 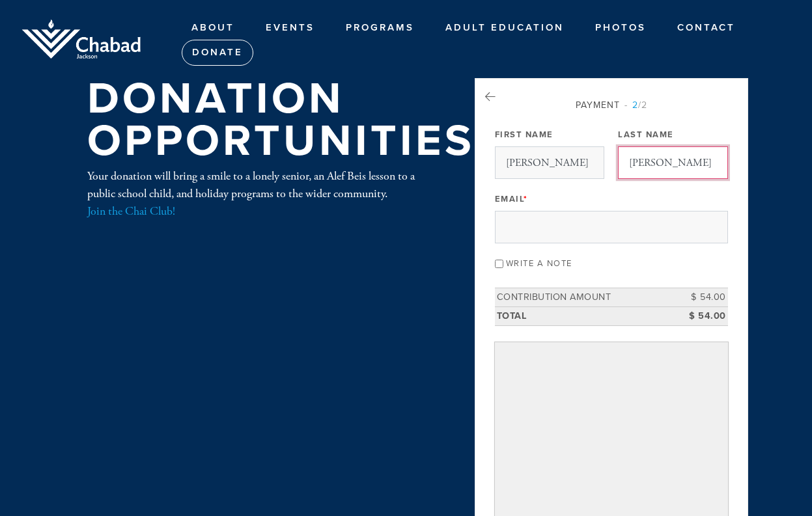 I want to click on label: Email, so click(x=511, y=199).